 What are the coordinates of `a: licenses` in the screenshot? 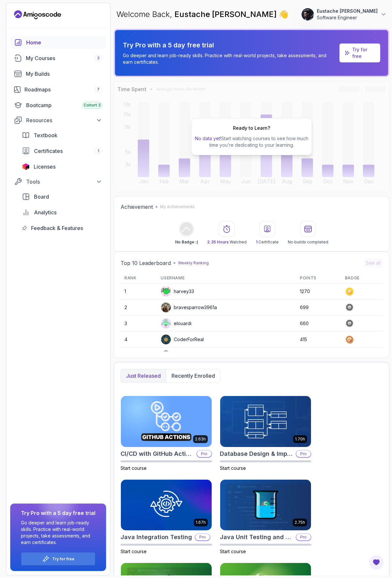 It's located at (62, 167).